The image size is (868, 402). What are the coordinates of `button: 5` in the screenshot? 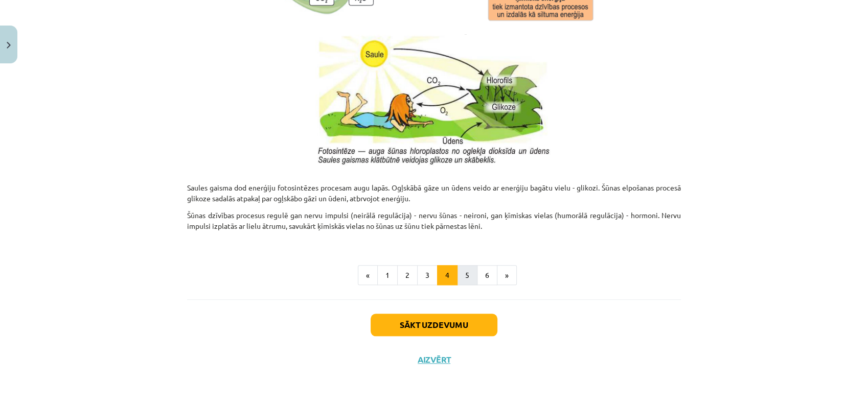 It's located at (467, 276).